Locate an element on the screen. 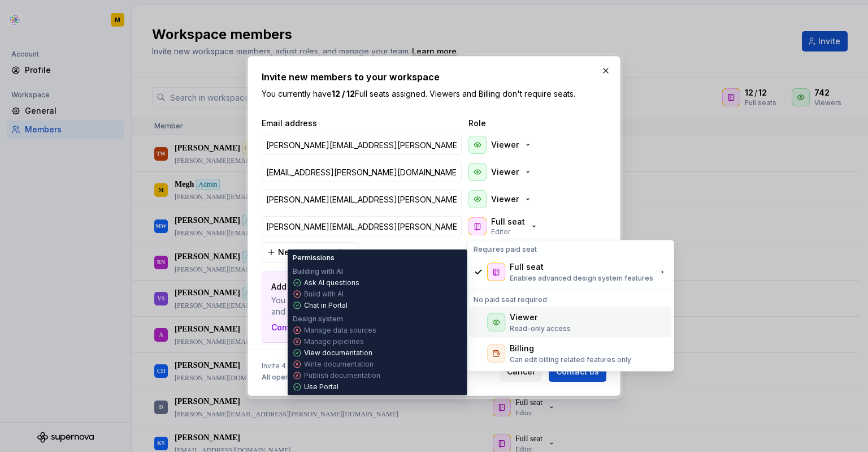  span: Email address is located at coordinates (363, 124).